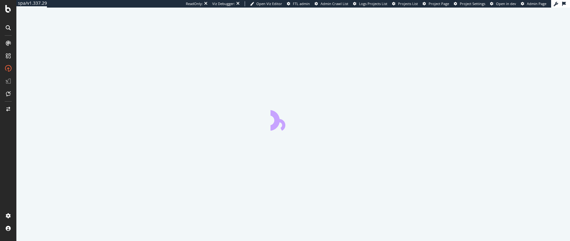 Image resolution: width=570 pixels, height=241 pixels. What do you see at coordinates (470, 4) in the screenshot?
I see `a: Project Settings` at bounding box center [470, 4].